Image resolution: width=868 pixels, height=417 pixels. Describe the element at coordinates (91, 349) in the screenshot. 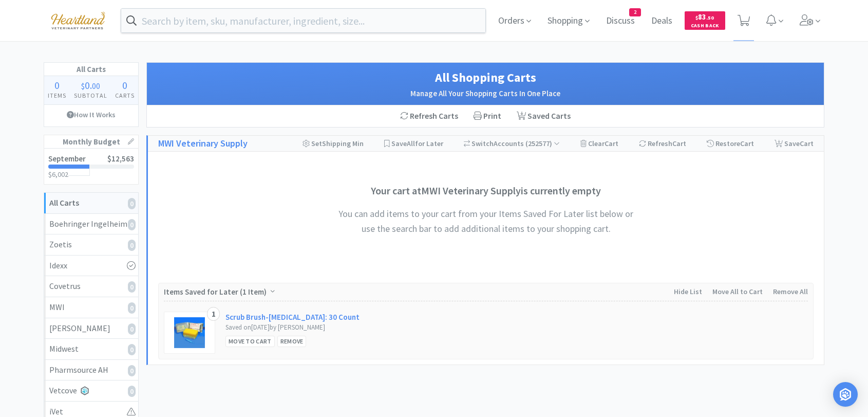

I see `a: Midwest0` at that location.